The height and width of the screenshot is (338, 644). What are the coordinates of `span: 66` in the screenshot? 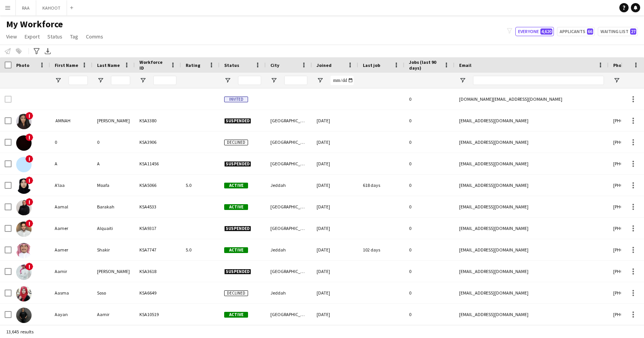 It's located at (590, 32).